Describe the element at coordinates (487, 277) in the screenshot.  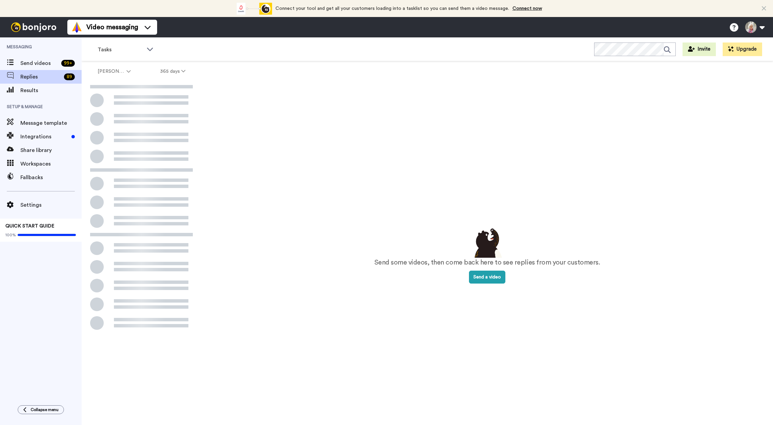
I see `button: Send a video` at that location.